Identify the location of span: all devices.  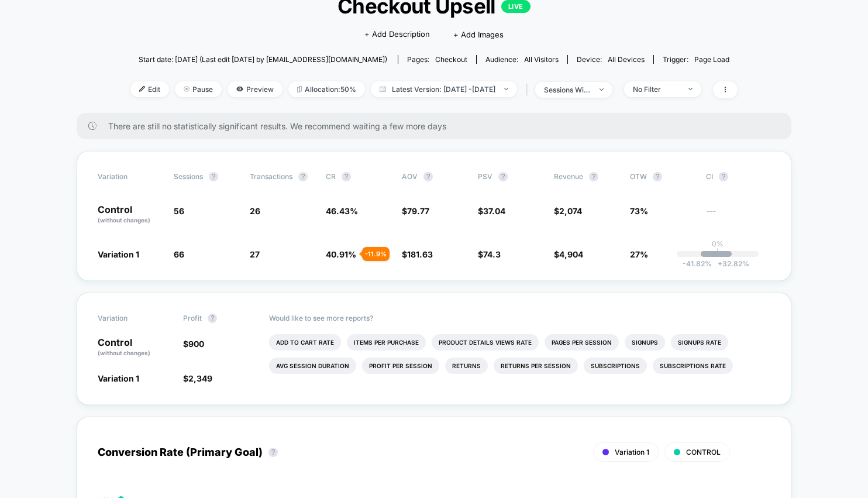
(626, 59).